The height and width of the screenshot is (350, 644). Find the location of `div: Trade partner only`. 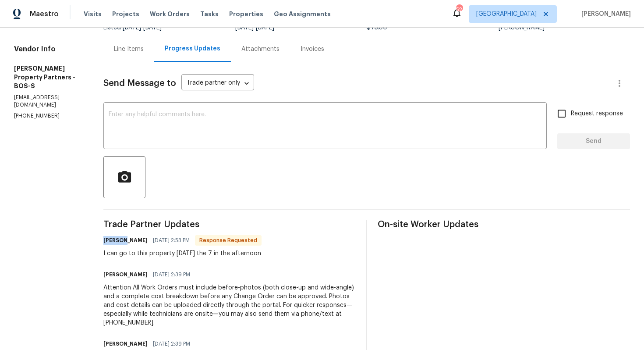

div: Trade partner only is located at coordinates (218, 83).